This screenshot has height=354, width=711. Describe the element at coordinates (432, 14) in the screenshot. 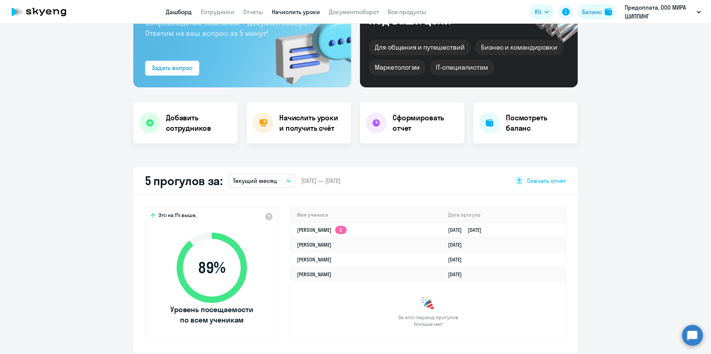

I see `div: Курсы английского под ваши цели` at that location.